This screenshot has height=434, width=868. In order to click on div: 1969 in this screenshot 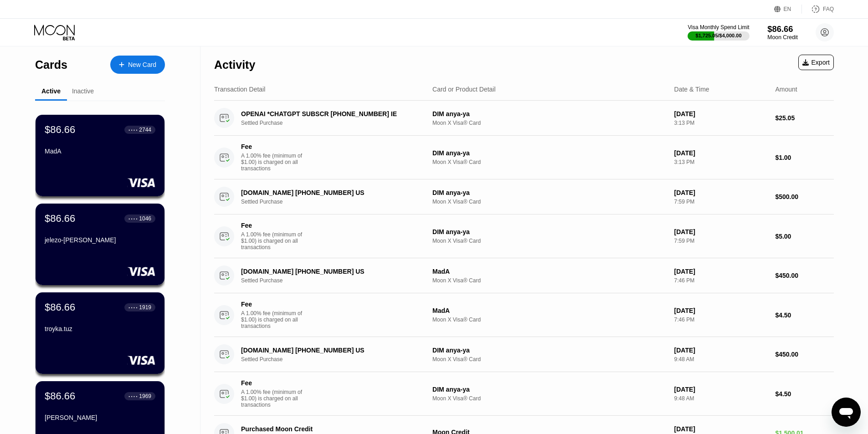, I will do `click(145, 396)`.